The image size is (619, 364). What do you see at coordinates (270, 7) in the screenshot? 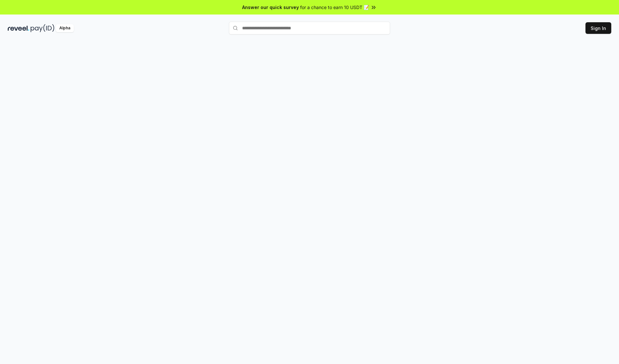
I see `span: Answer our quick survey` at bounding box center [270, 7].